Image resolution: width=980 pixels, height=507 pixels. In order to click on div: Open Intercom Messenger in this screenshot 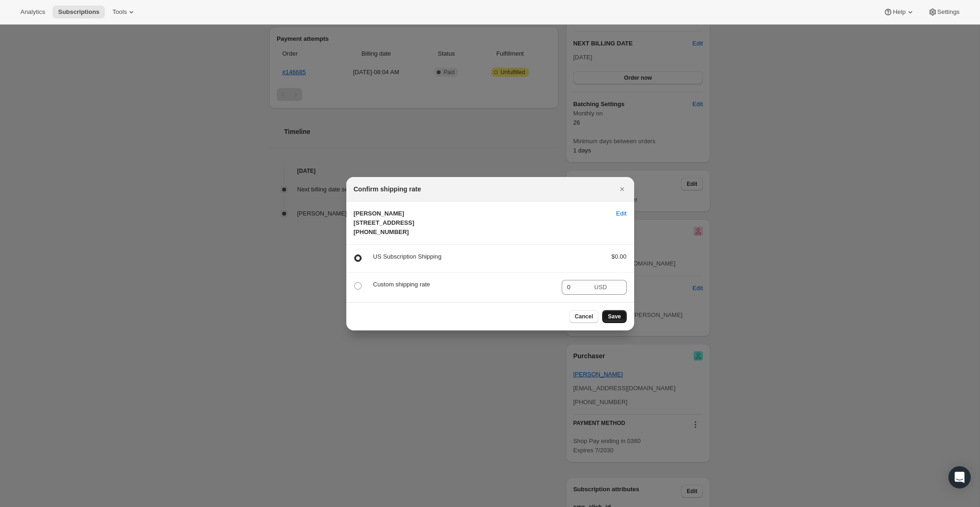, I will do `click(959, 477)`.